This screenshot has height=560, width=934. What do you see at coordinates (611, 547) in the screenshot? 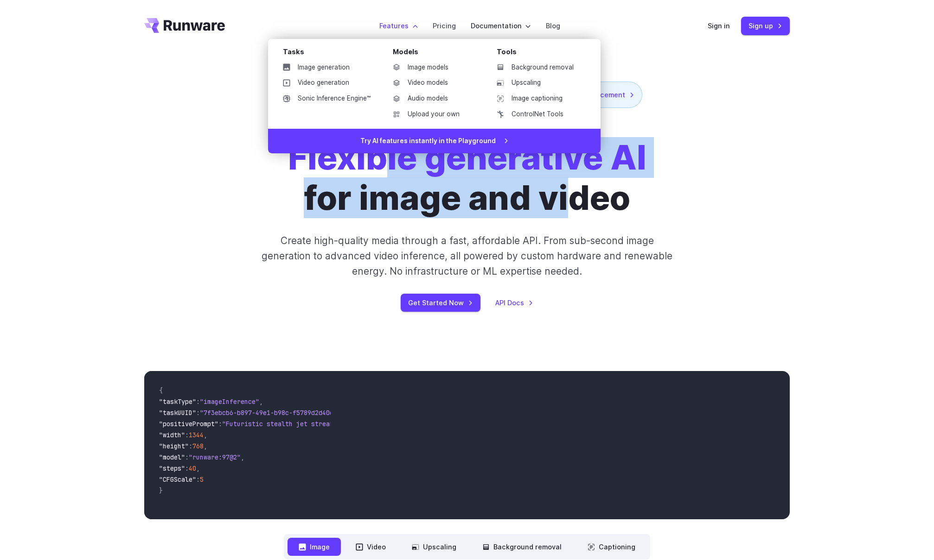
I see `button: Captioning` at bounding box center [611, 547].